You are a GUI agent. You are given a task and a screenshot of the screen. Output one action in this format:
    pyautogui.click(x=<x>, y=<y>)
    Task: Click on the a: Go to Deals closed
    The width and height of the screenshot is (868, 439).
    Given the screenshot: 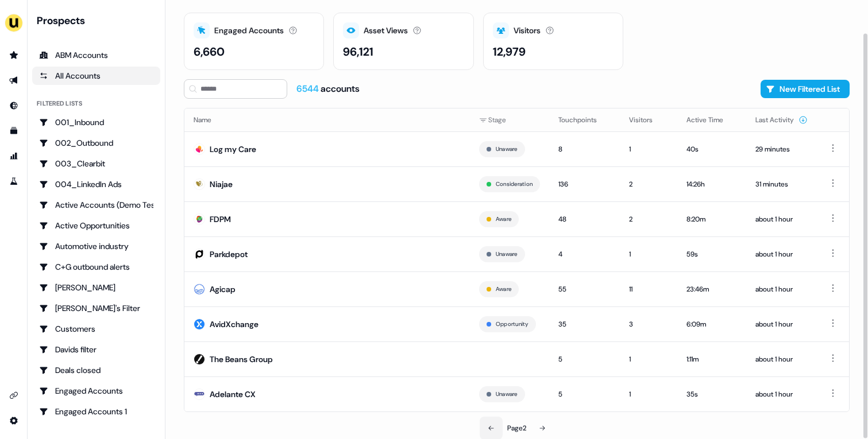 What is the action you would take?
    pyautogui.click(x=96, y=371)
    